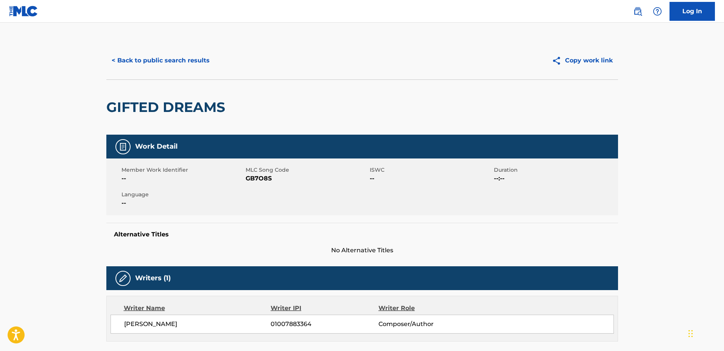  I want to click on h5: Alternative Titles, so click(362, 235).